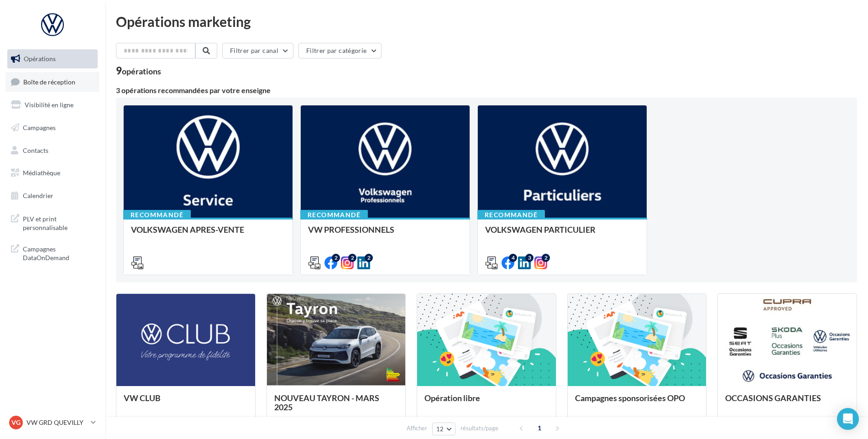 Image resolution: width=868 pixels, height=439 pixels. Describe the element at coordinates (52, 253) in the screenshot. I see `a: Campagnes DataOnDemand` at that location.